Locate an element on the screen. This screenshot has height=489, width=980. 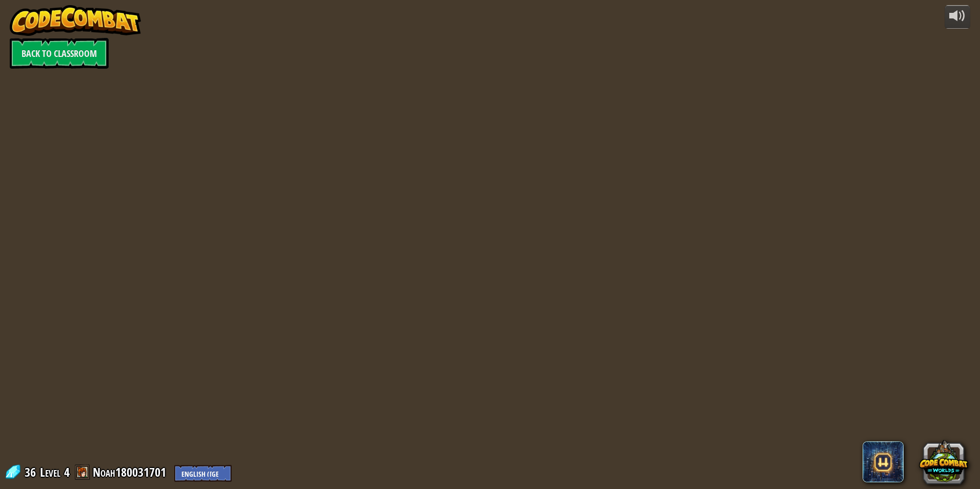
span: 36 is located at coordinates (32, 472).